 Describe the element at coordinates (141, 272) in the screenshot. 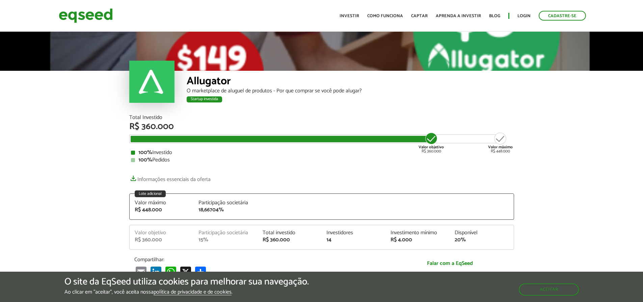

I see `a: Email` at that location.